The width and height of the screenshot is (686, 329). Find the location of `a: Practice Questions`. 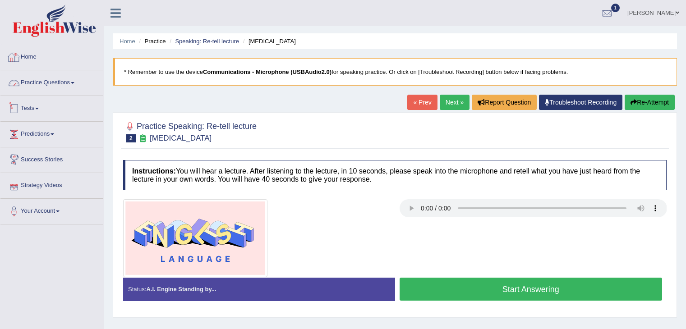

a: Practice Questions is located at coordinates (52, 82).